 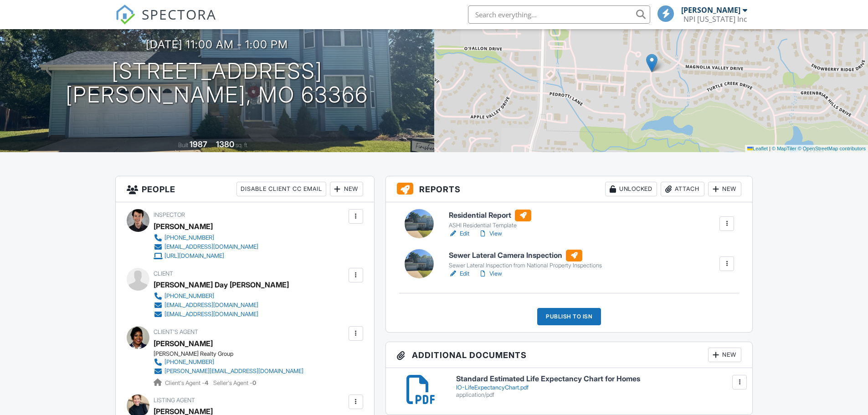 I want to click on h6: Sewer Lateral Camera Inspection, so click(x=525, y=255).